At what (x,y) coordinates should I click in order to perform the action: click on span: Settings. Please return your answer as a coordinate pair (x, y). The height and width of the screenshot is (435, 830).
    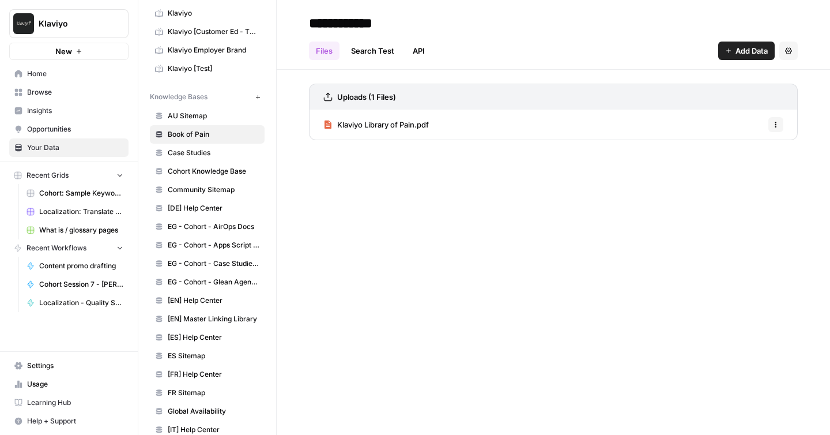
    Looking at the image, I should click on (75, 365).